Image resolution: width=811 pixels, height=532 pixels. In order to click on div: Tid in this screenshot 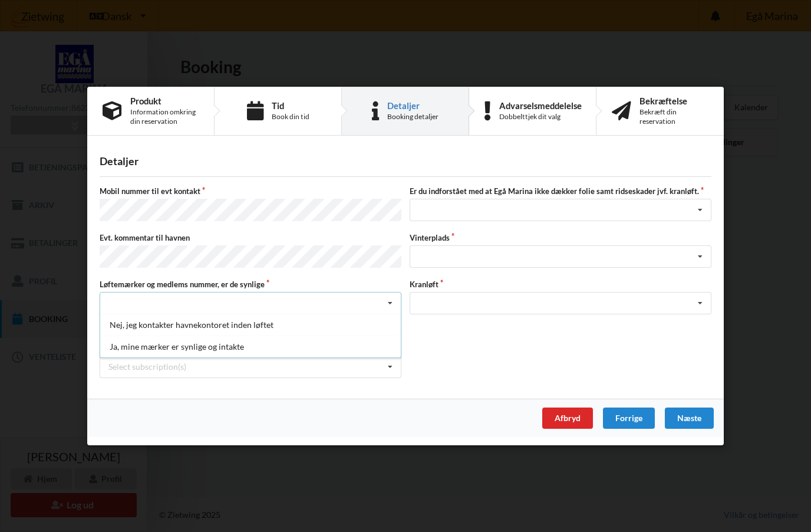, I will do `click(291, 106)`.